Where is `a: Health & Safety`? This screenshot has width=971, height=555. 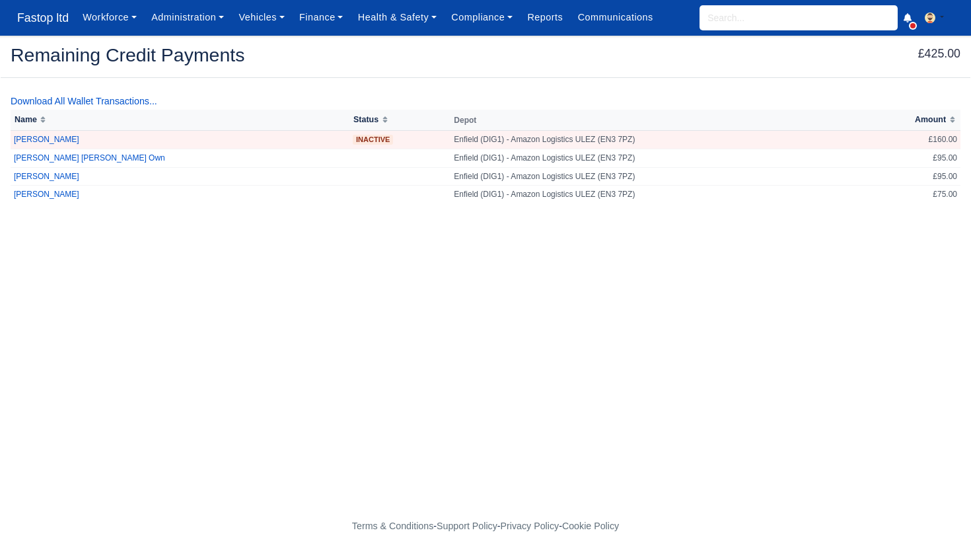 a: Health & Safety is located at coordinates (398, 17).